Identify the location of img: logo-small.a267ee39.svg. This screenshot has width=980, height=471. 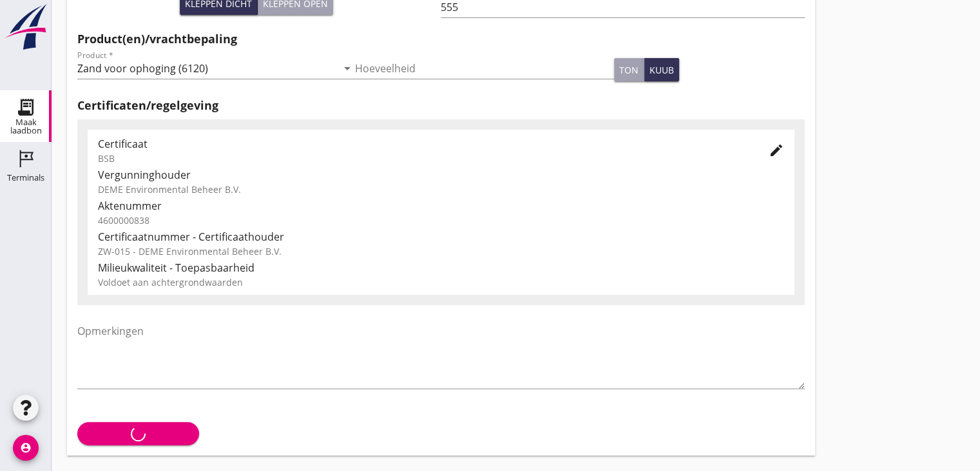
(25, 27).